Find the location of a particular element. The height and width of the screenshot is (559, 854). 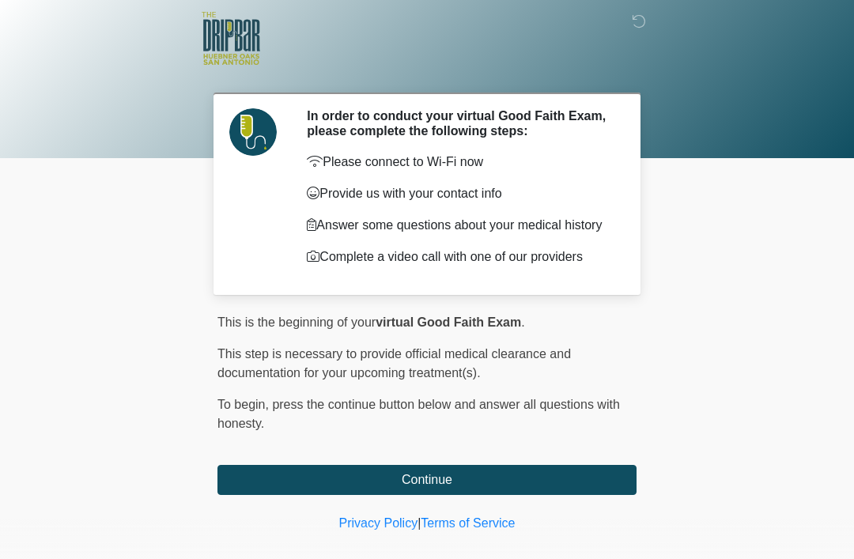

span: To begin, is located at coordinates (244, 404).